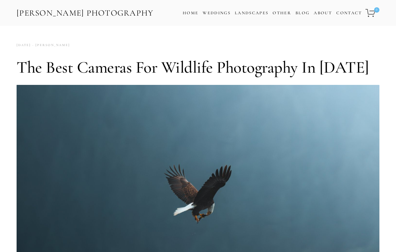 This screenshot has height=252, width=396. What do you see at coordinates (251, 13) in the screenshot?
I see `a: Landscapes` at bounding box center [251, 13].